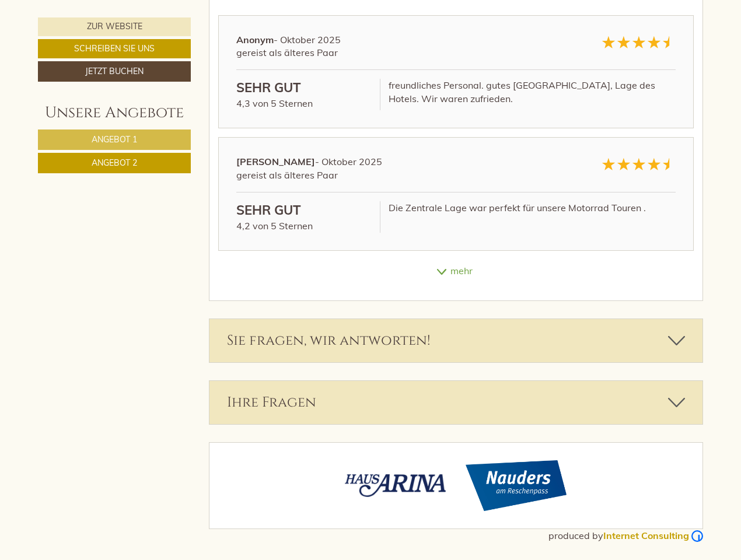 The width and height of the screenshot is (741, 560). What do you see at coordinates (303, 217) in the screenshot?
I see `div: 4,2 von 5 Sternen` at bounding box center [303, 217].